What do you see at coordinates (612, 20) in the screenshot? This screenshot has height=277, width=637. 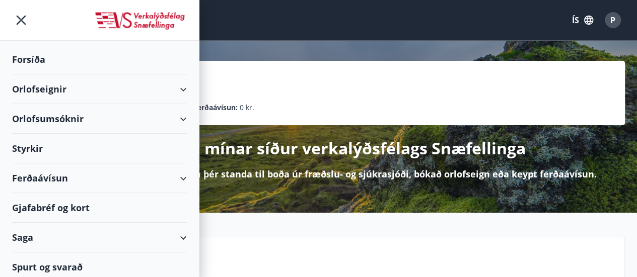 I see `span: P` at bounding box center [612, 20].